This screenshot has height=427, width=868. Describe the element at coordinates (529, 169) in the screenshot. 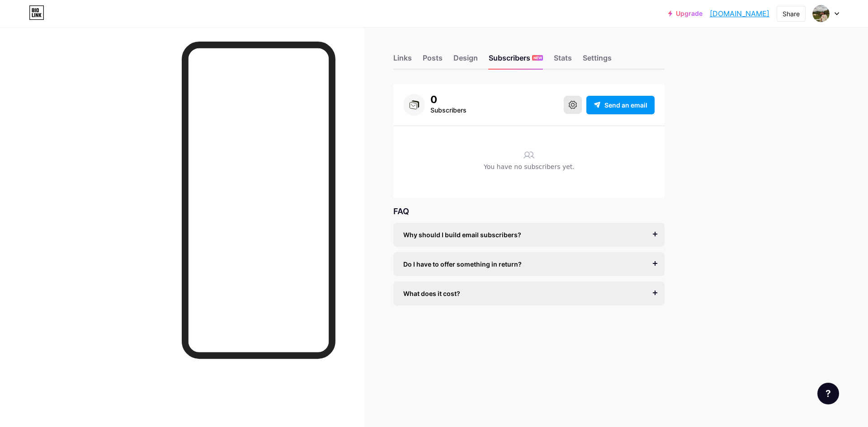

I see `div: You have no subscribers yet.` at that location.